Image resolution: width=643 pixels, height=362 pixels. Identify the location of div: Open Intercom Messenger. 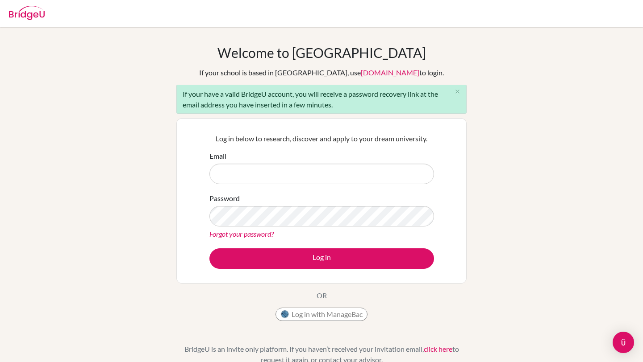
(623, 343).